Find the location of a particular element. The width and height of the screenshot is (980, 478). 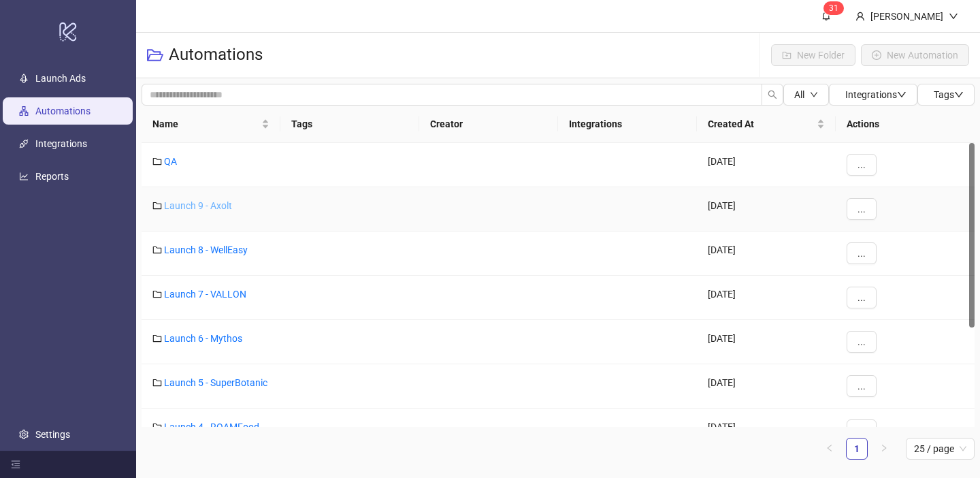

span: 1 is located at coordinates (836, 8).